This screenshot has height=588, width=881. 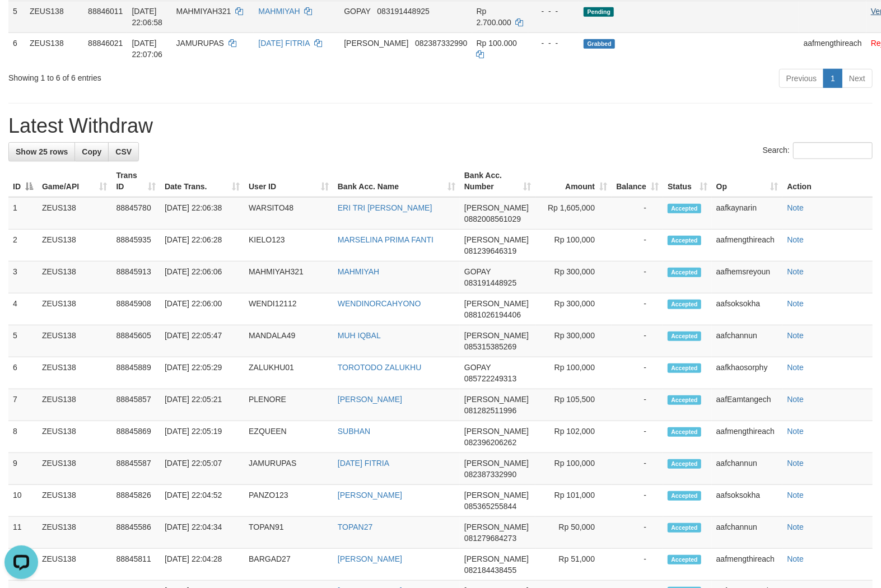 What do you see at coordinates (288, 245) in the screenshot?
I see `td: KIELO123` at bounding box center [288, 245].